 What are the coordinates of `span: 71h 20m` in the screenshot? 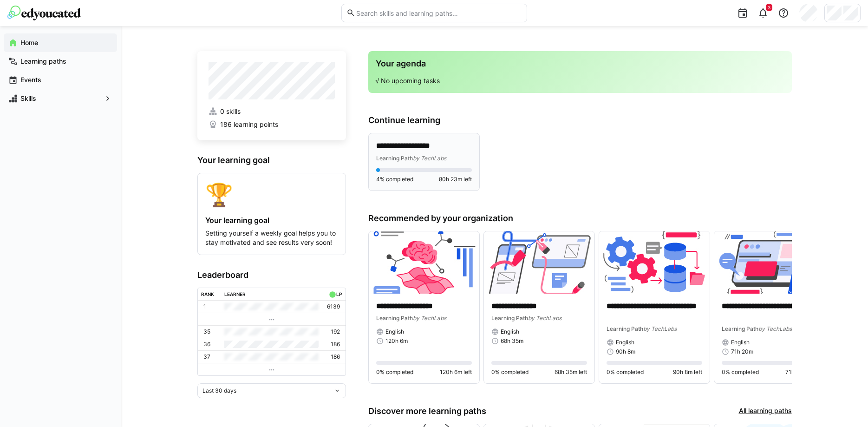 It's located at (742, 352).